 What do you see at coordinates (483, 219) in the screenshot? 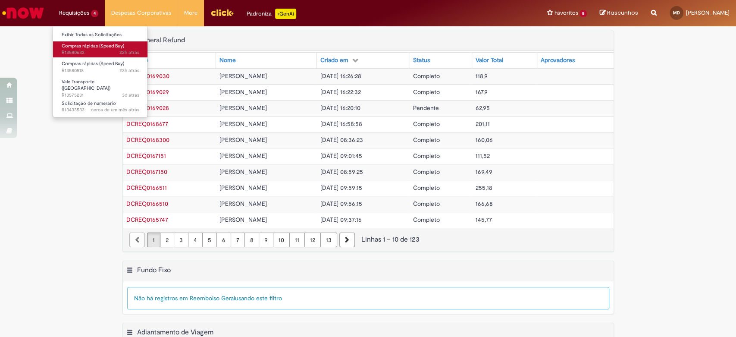
I see `span: 145,77` at bounding box center [483, 219].